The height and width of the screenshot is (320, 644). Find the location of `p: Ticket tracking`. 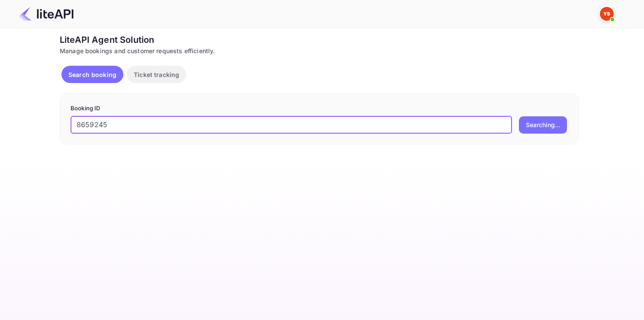

p: Ticket tracking is located at coordinates (156, 74).